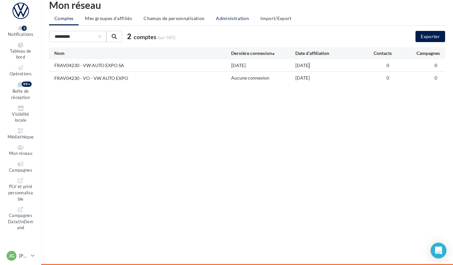 The width and height of the screenshot is (453, 265). I want to click on a: Boîte de réception 99+, so click(20, 91).